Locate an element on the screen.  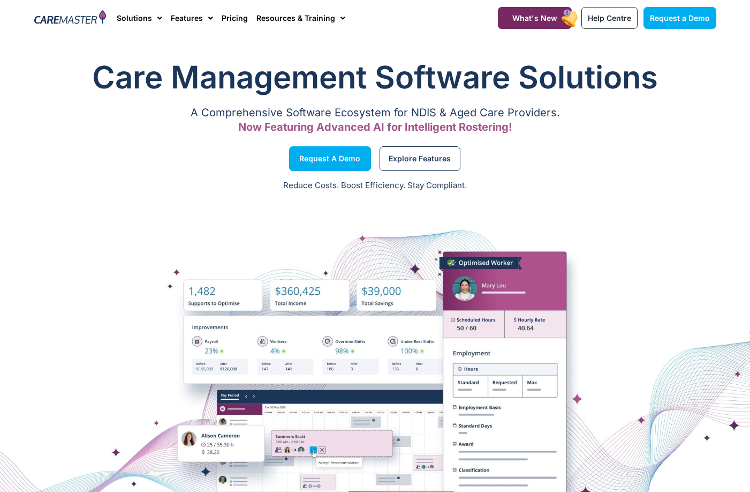
img: CareMaster Logo is located at coordinates (70, 18).